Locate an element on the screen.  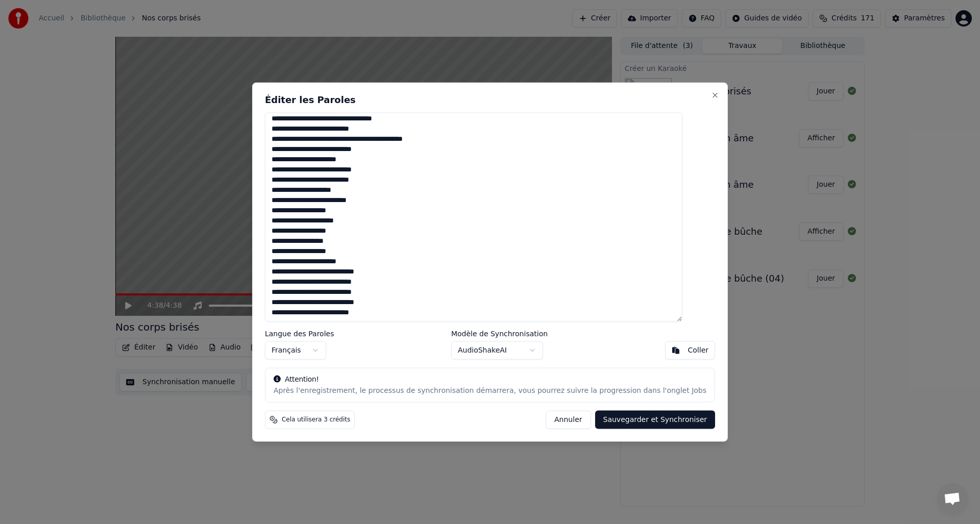
label: Modèle de Synchronisation is located at coordinates (499, 334).